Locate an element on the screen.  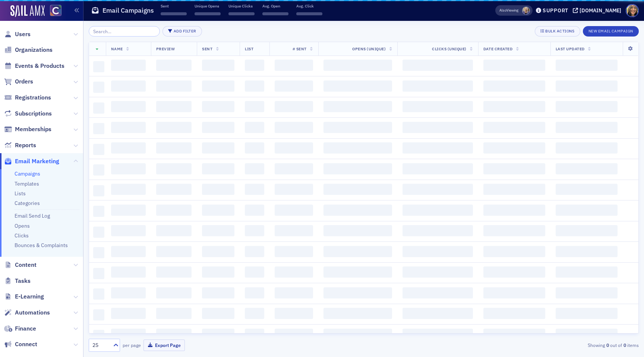
span: Users is located at coordinates (23, 35).